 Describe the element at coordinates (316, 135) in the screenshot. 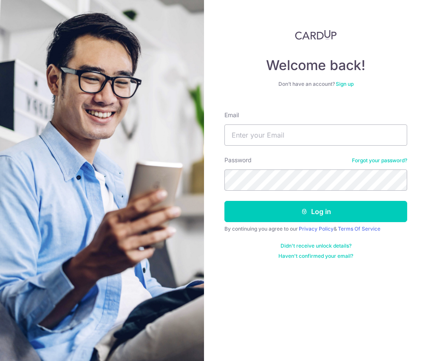

I see `input: Enter your Email` at that location.